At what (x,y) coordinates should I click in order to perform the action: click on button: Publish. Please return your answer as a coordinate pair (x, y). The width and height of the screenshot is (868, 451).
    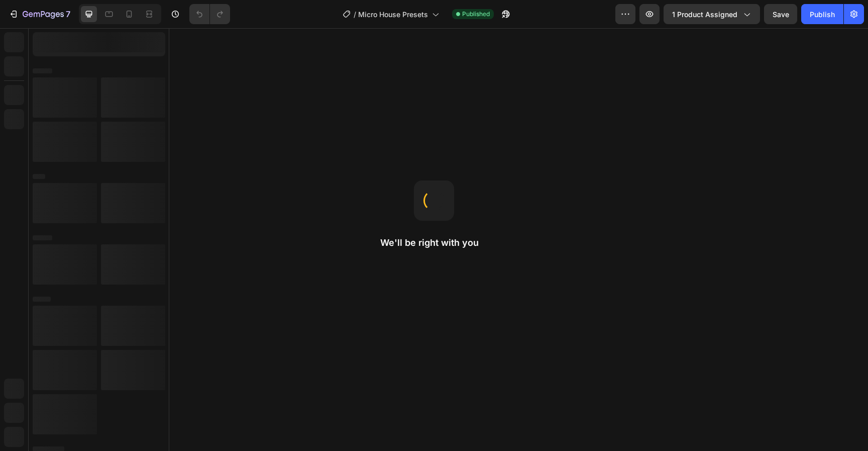
    Looking at the image, I should click on (822, 14).